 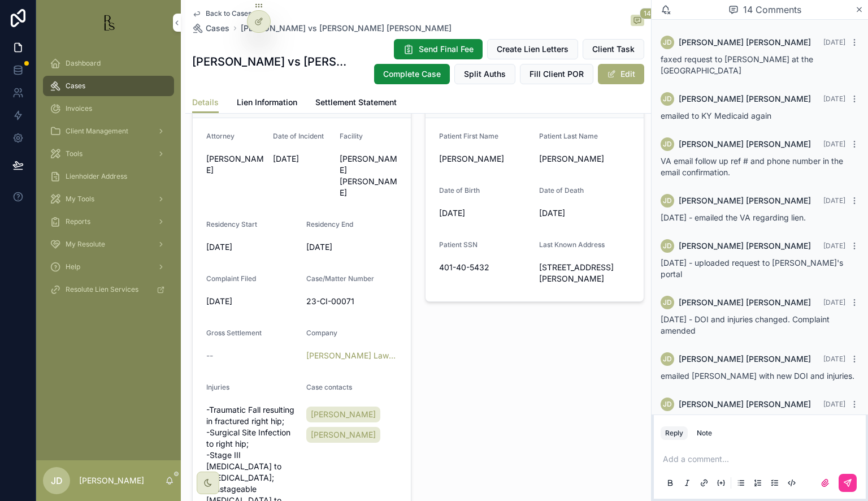 What do you see at coordinates (356, 103) in the screenshot?
I see `a: Settlement Statement` at bounding box center [356, 103].